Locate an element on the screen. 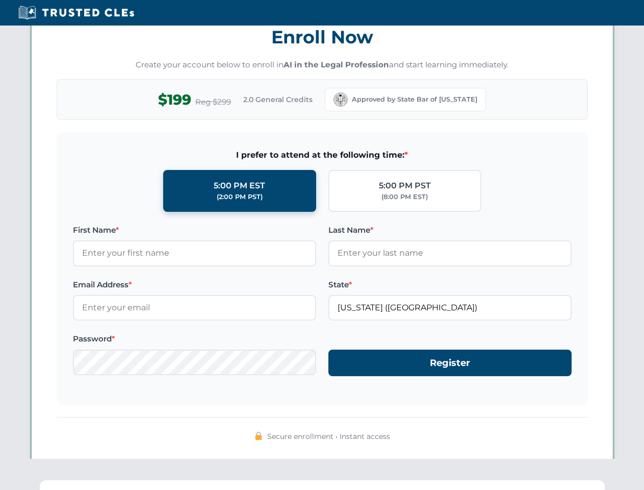 The image size is (644, 490). p: Create your account below to enroll in and start learning immediately. is located at coordinates (322, 65).